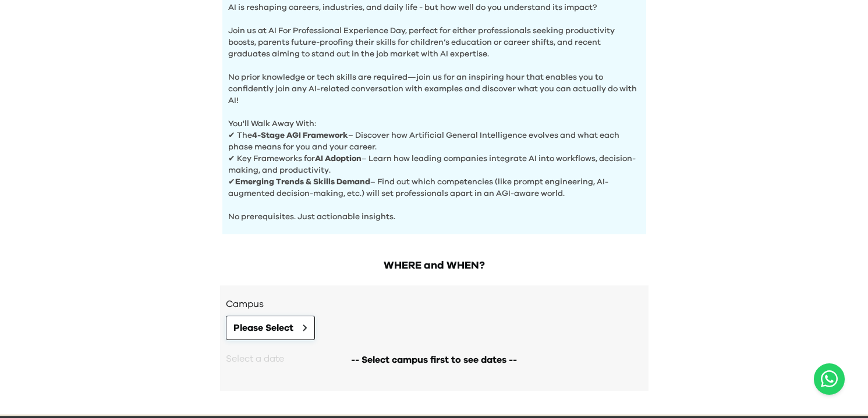 Image resolution: width=868 pixels, height=418 pixels. What do you see at coordinates (434, 165) in the screenshot?
I see `p: ✔ Key Frameworks for – Learn how leading companies integrate AI into workflows, decision-making, ...` at bounding box center [434, 165].